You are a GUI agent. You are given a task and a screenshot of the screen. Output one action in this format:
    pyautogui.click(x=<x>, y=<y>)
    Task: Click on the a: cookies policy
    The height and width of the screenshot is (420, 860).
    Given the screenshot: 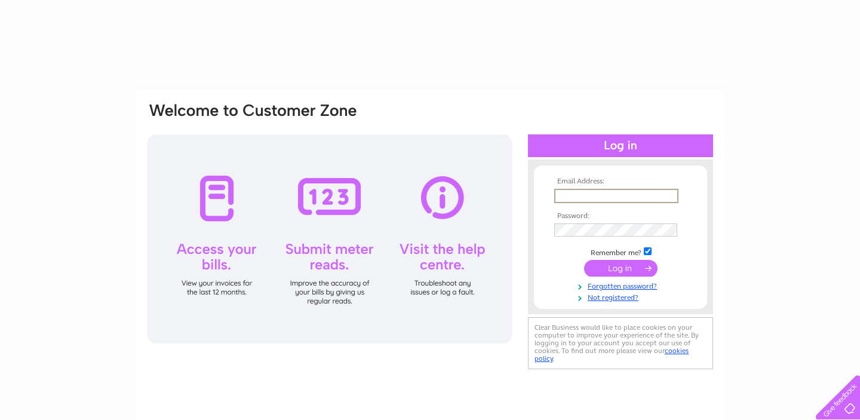 What is the action you would take?
    pyautogui.click(x=611, y=354)
    